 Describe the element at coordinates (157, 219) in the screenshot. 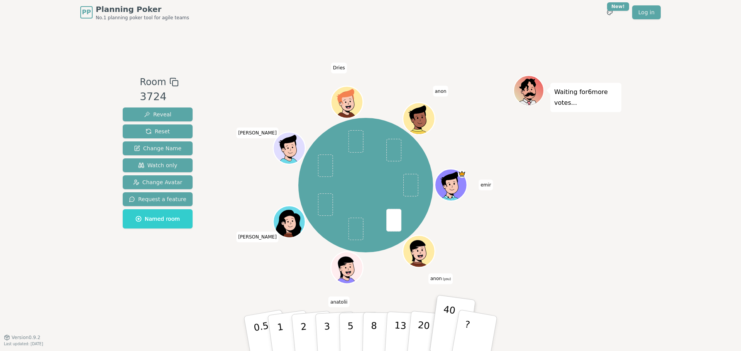

I see `button: Named room` at that location.